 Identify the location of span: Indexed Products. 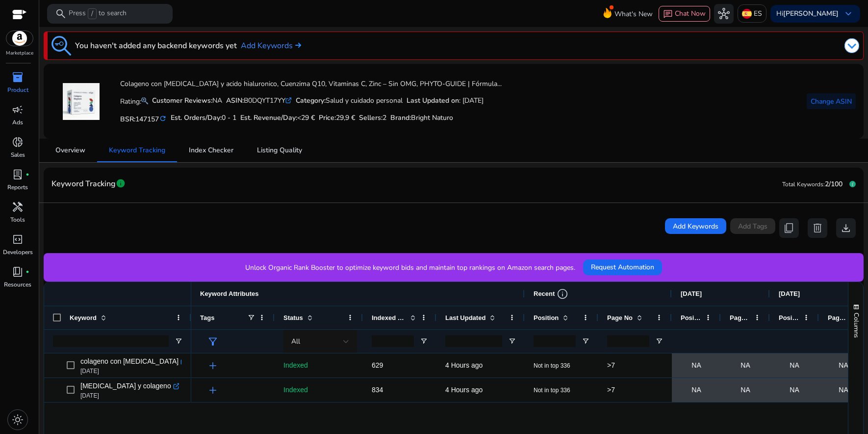
(389, 317).